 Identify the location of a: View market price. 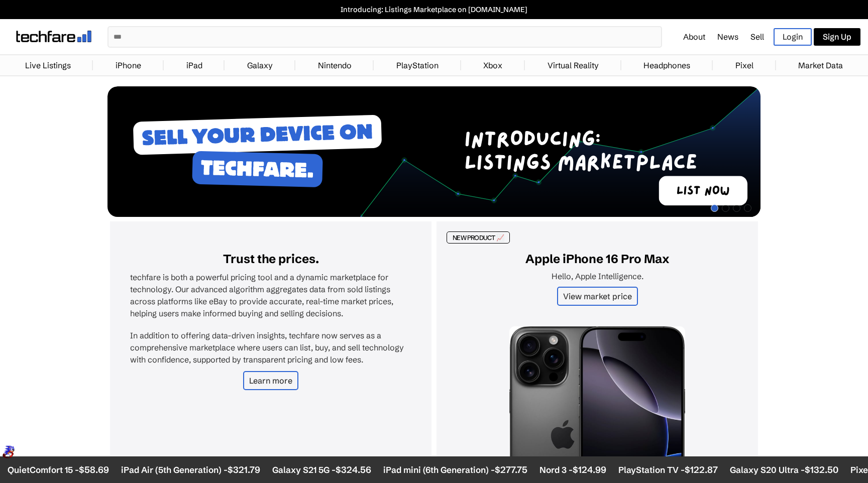
(597, 296).